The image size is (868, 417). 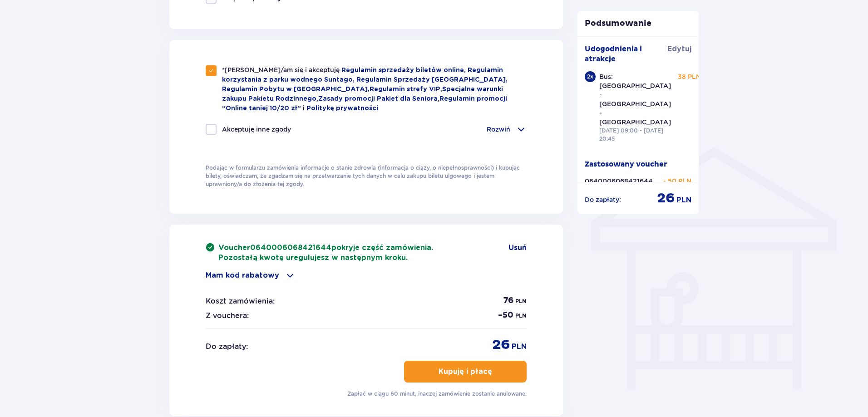 What do you see at coordinates (506, 315) in the screenshot?
I see `span: - 50` at bounding box center [506, 315].